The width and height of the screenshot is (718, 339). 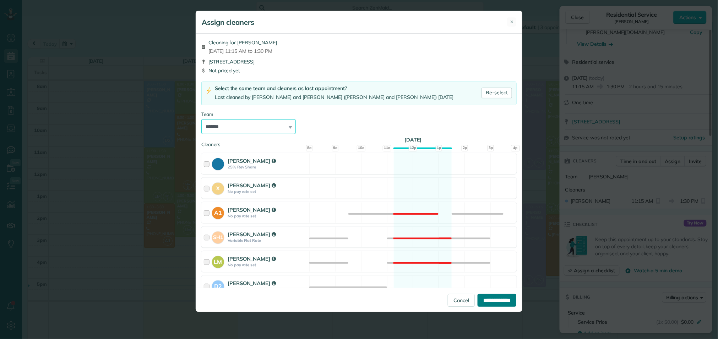 What do you see at coordinates (218, 212) in the screenshot?
I see `strong: A1` at bounding box center [218, 212].